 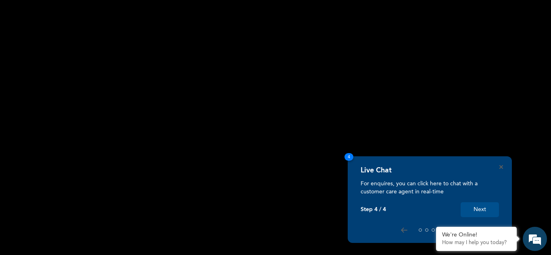 I want to click on div: We're Online!, so click(x=476, y=235).